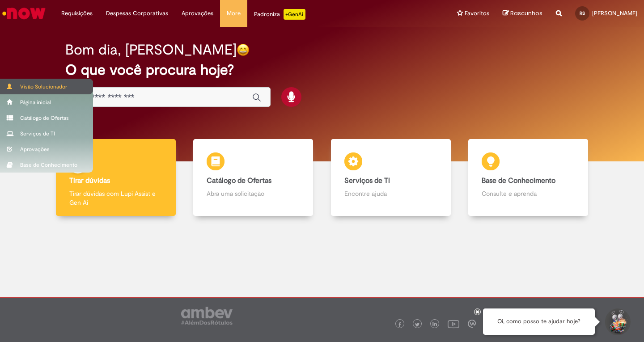  What do you see at coordinates (280, 14) in the screenshot?
I see `div: Padroniza` at bounding box center [280, 14].